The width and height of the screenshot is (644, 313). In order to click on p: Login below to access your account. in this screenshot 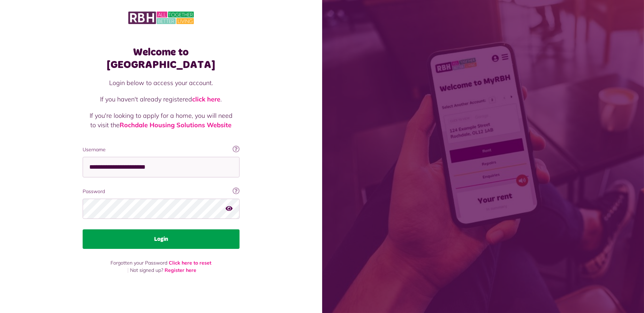, I will do `click(161, 83)`.